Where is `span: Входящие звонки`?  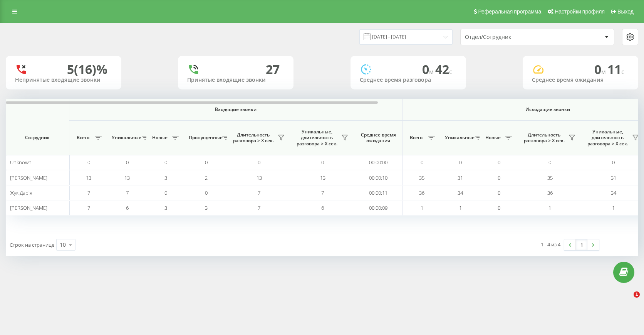 span: Входящие звонки is located at coordinates (236, 109).